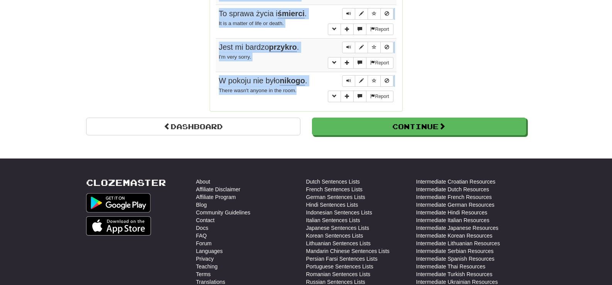  Describe the element at coordinates (340, 267) in the screenshot. I see `a: Portuguese Sentences Lists` at that location.